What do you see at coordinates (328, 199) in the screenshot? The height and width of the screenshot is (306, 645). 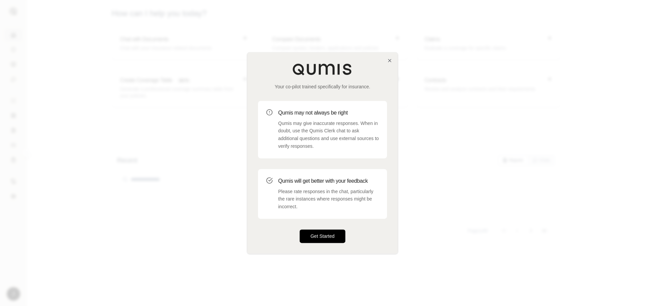 I see `p: Please rate responses in the chat, particularly the rare instances where responses might be incor...` at bounding box center [328, 199].